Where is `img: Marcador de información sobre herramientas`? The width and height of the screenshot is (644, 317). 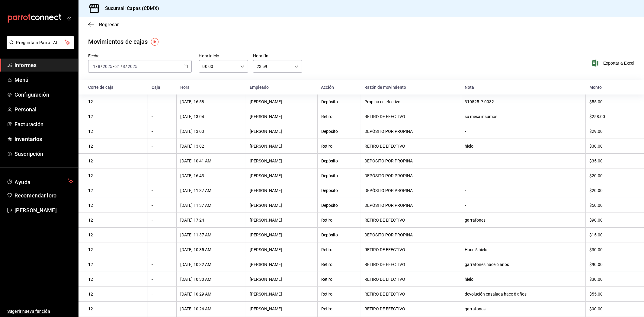
img: Marcador de información sobre herramientas is located at coordinates (154, 41).